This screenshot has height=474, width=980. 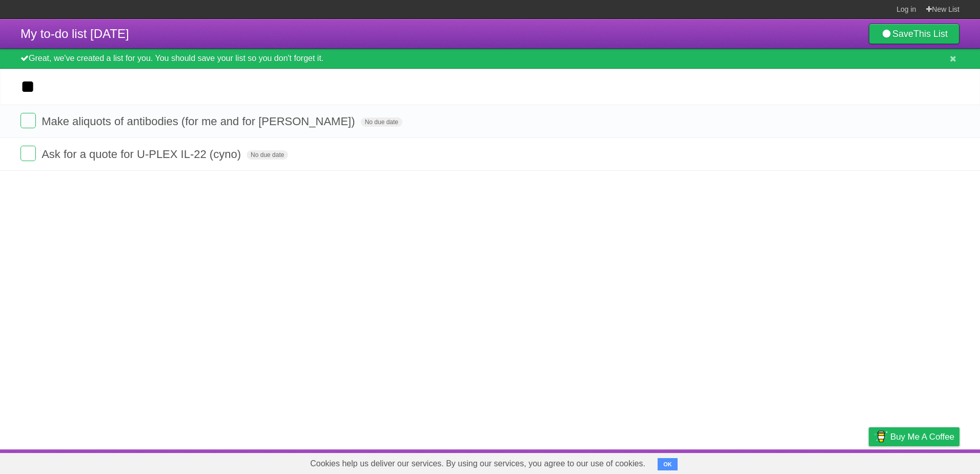 What do you see at coordinates (930, 34) in the screenshot?
I see `b: This List` at bounding box center [930, 34].